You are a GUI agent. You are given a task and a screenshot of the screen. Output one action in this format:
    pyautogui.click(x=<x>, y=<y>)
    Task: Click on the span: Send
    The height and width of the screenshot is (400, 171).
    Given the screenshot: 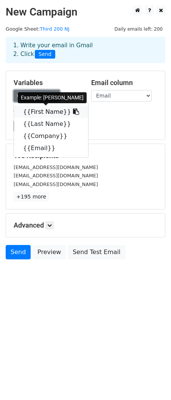 What is the action you would take?
    pyautogui.click(x=45, y=55)
    